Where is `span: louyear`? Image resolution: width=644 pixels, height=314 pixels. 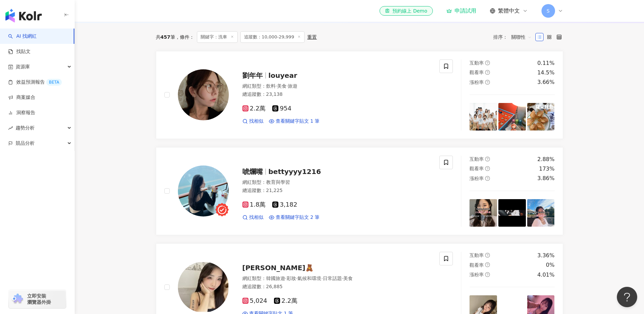 span: louyear is located at coordinates (282, 75).